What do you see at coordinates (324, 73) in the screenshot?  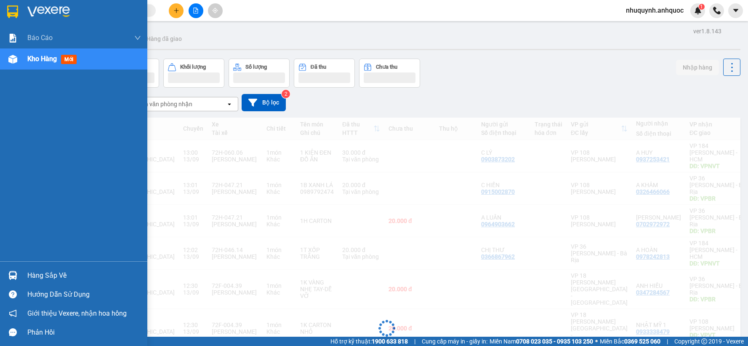 I see `button: Đã thu` at bounding box center [324, 73].